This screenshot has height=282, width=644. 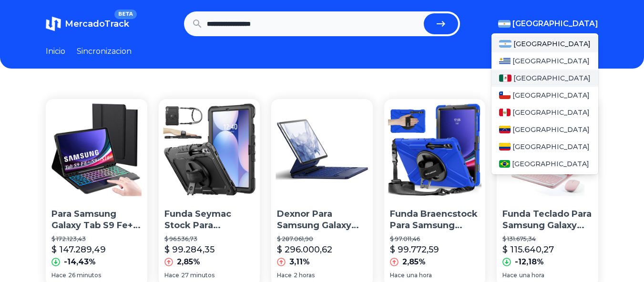 What do you see at coordinates (97, 24) in the screenshot?
I see `span: MercadoTrack` at bounding box center [97, 24].